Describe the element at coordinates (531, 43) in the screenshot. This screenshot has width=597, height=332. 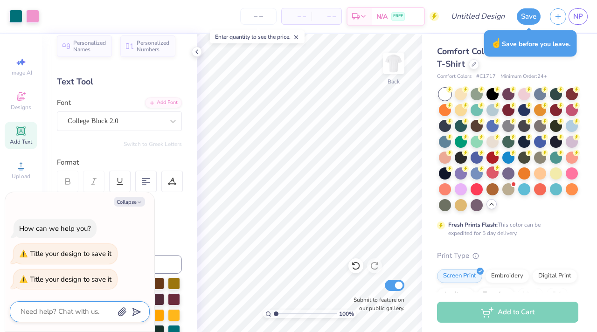
I see `div: Save before you leave.` at that location.